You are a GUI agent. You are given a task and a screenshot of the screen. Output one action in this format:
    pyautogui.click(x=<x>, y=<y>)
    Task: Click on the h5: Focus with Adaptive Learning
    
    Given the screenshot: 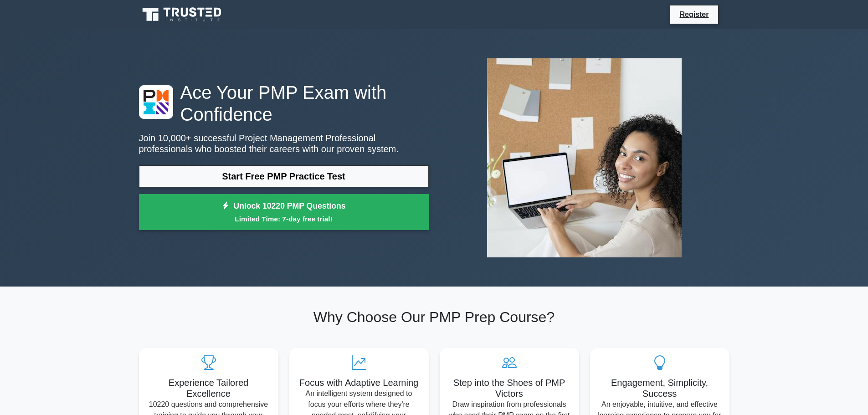 What is the action you would take?
    pyautogui.click(x=359, y=382)
    